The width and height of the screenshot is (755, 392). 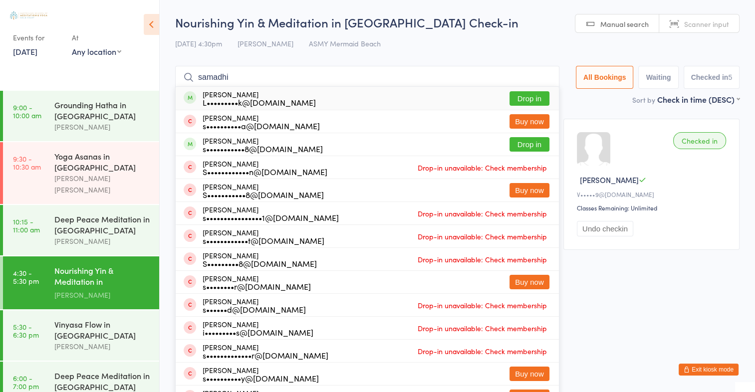 I want to click on div: 5, so click(x=730, y=77).